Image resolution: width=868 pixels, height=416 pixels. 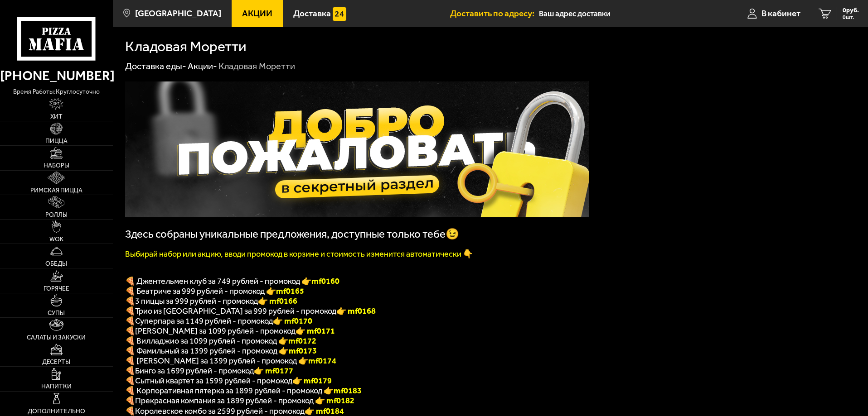 I want to click on b: 👉 mf0177, so click(x=273, y=371).